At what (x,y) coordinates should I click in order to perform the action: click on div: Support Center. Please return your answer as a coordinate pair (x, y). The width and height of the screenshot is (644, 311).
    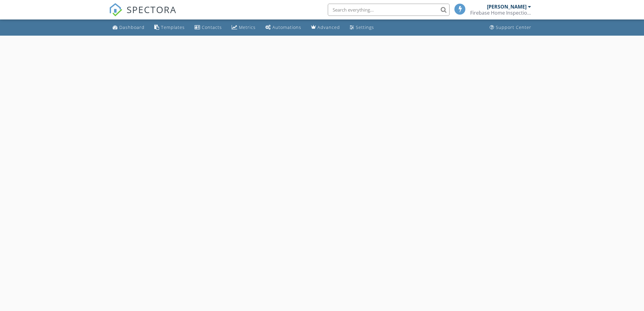
    Looking at the image, I should click on (513, 27).